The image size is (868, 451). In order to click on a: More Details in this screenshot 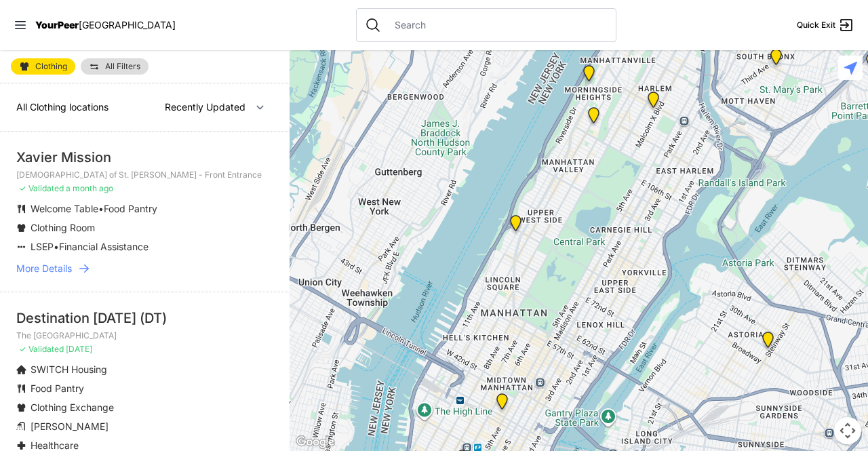, I will do `click(144, 268)`.